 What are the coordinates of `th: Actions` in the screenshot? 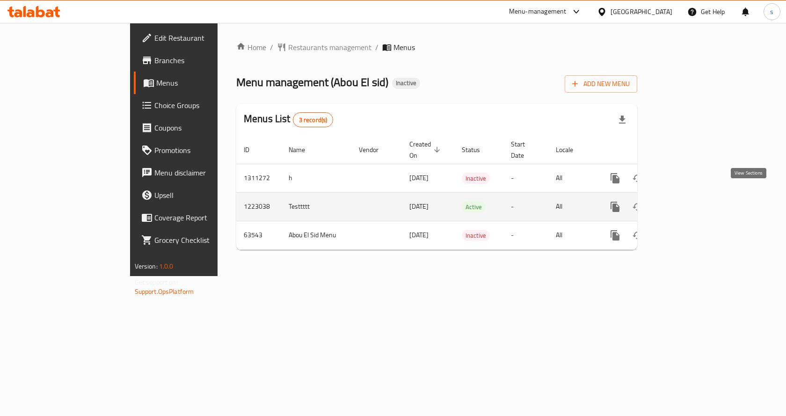 It's located at (649, 150).